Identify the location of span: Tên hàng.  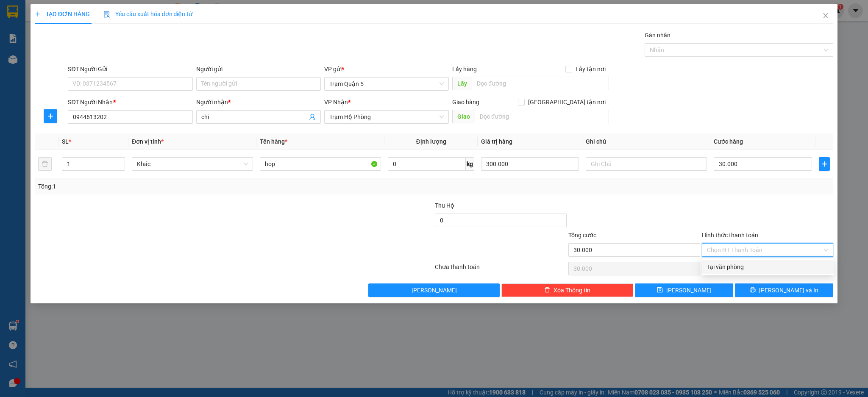
(273, 142).